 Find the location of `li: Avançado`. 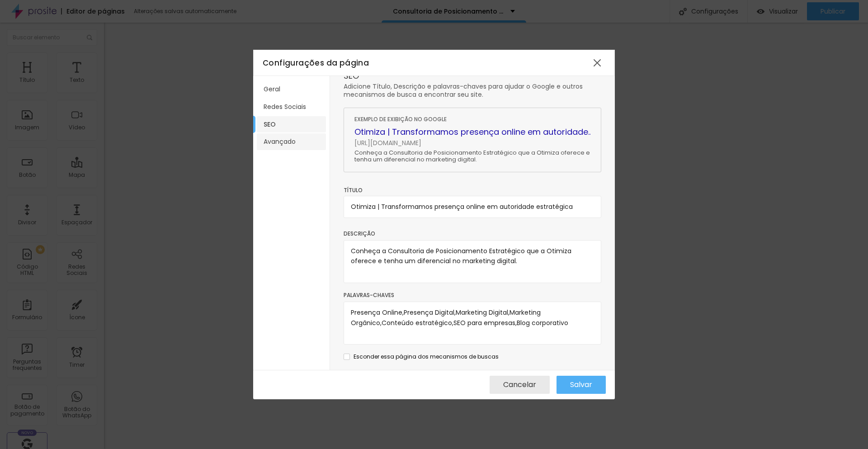

li: Avançado is located at coordinates (291, 142).